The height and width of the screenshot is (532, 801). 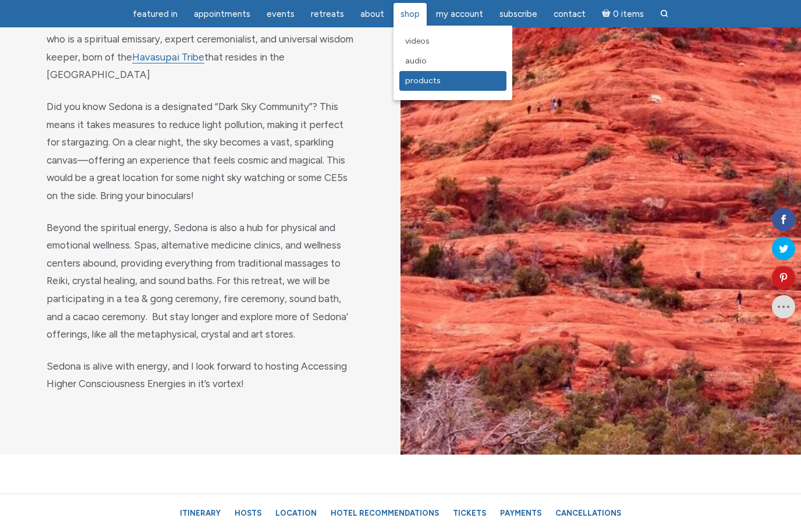 I want to click on span: 0, so click(x=786, y=194).